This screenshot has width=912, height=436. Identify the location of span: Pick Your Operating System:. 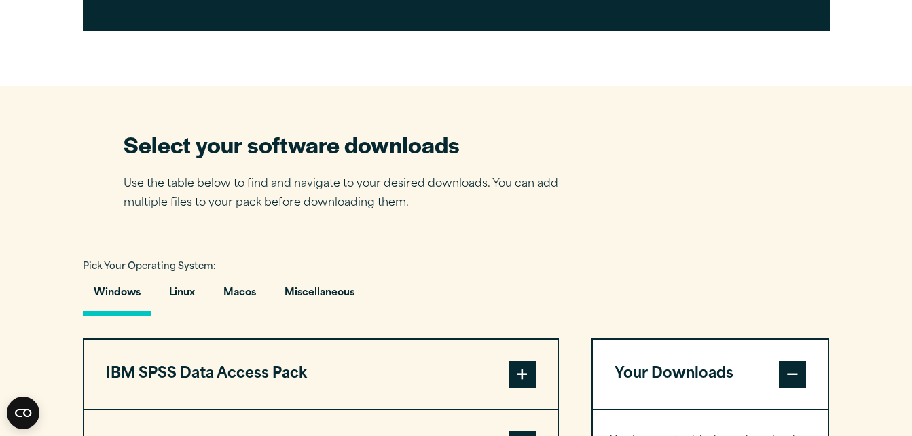
(149, 266).